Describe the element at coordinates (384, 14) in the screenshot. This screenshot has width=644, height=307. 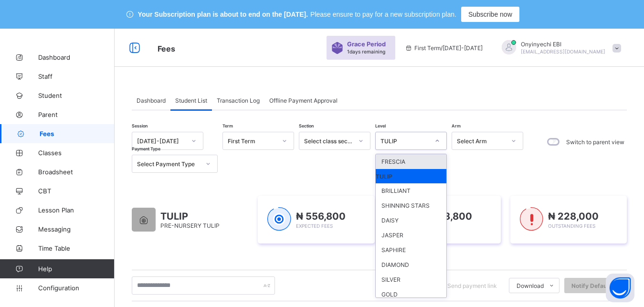
I see `span: Please ensure to pay for a new subscription plan.` at that location.